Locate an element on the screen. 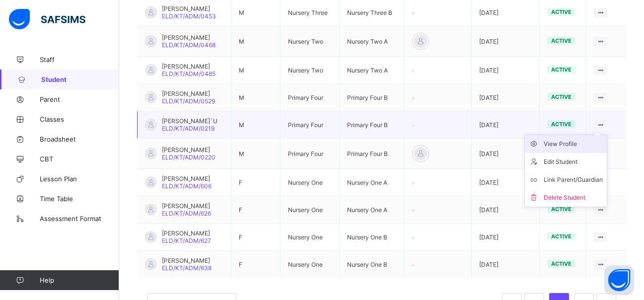  img: safsims is located at coordinates (47, 19).